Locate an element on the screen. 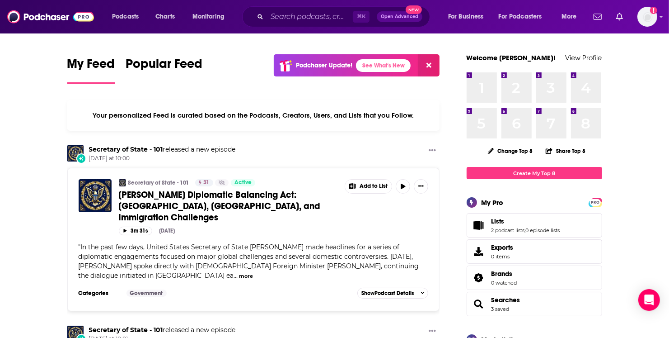 The width and height of the screenshot is (669, 338). a: View Profile is located at coordinates (584, 57).